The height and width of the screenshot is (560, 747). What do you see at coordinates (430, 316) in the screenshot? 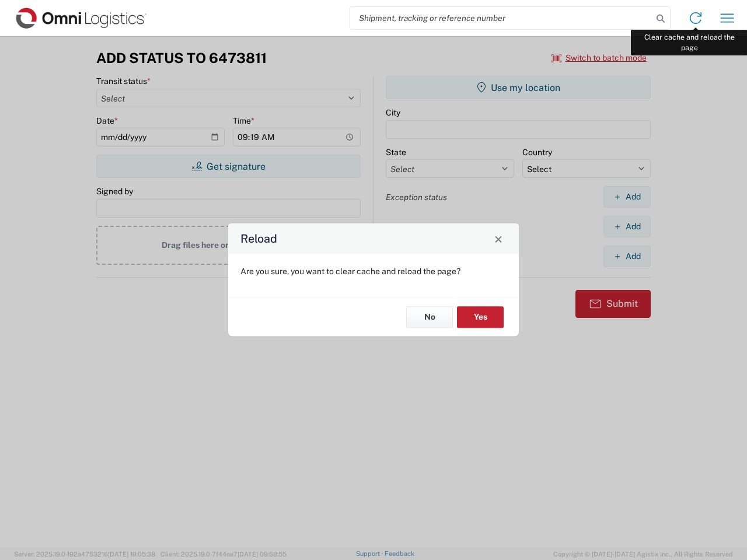
I see `button: No` at bounding box center [430, 316].